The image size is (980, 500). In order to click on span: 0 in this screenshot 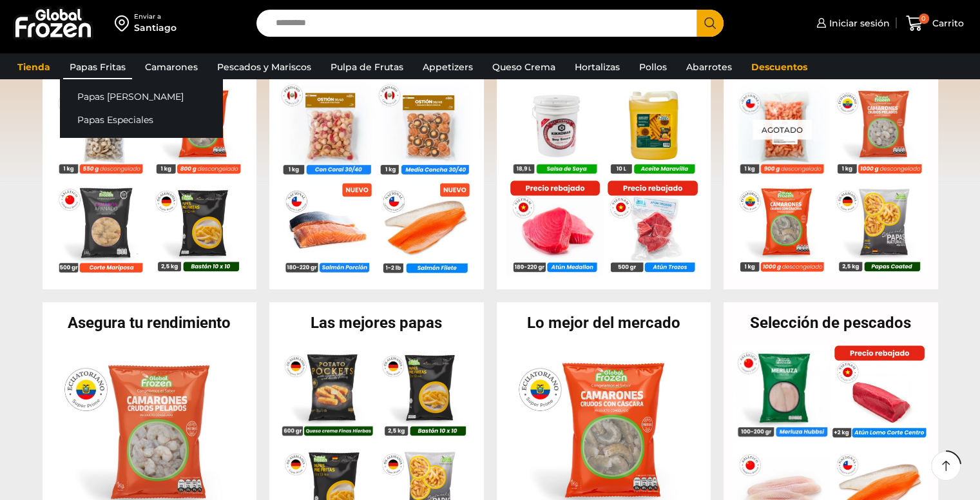, I will do `click(924, 19)`.